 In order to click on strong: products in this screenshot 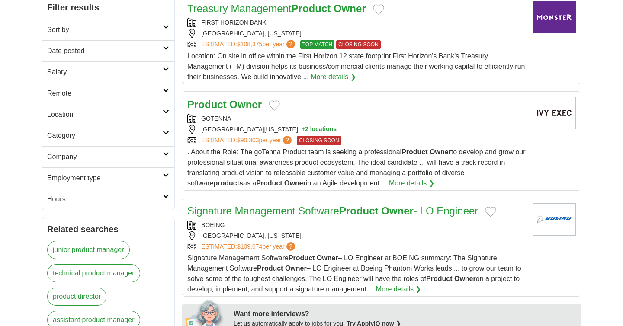, I will do `click(228, 183)`.